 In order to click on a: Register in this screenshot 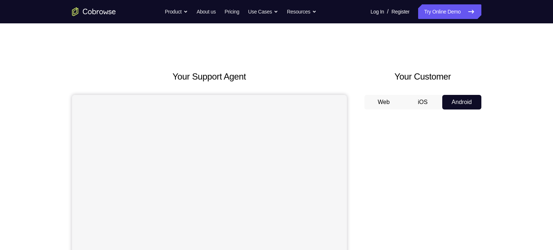, I will do `click(400, 12)`.